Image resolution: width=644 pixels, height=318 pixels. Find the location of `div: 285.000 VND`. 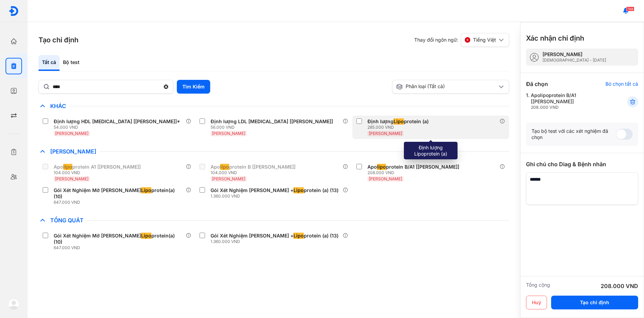

div: 285.000 VND is located at coordinates (399, 128).